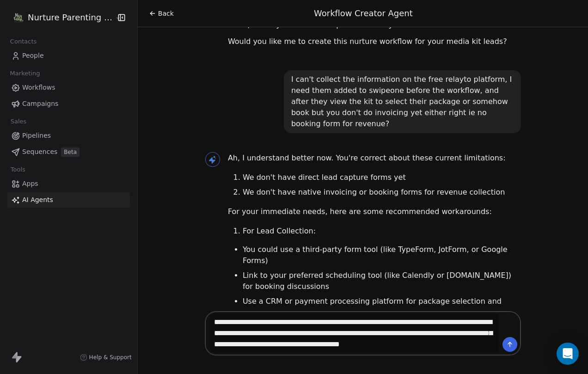  What do you see at coordinates (39, 88) in the screenshot?
I see `span: Workflows` at bounding box center [39, 88].